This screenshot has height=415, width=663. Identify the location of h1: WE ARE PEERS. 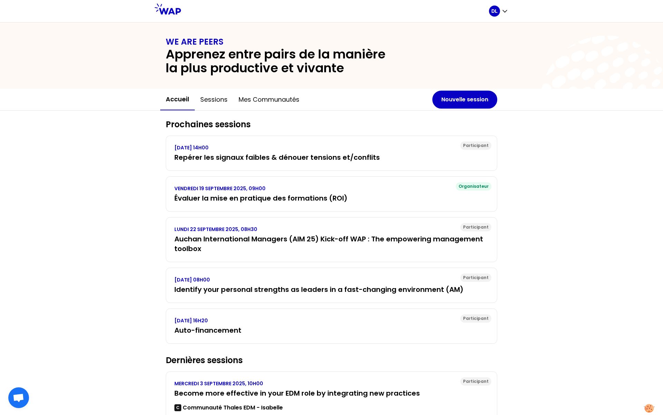
(332, 42).